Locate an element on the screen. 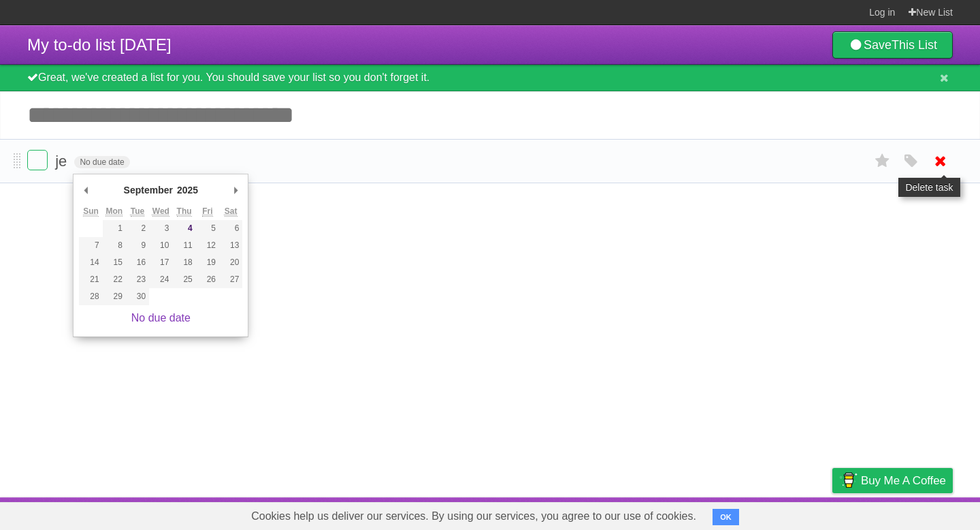  button: 3 is located at coordinates (161, 228).